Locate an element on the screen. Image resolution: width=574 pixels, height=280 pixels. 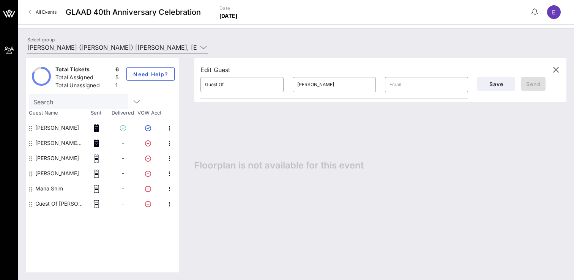
span: All Events is located at coordinates (46, 12).